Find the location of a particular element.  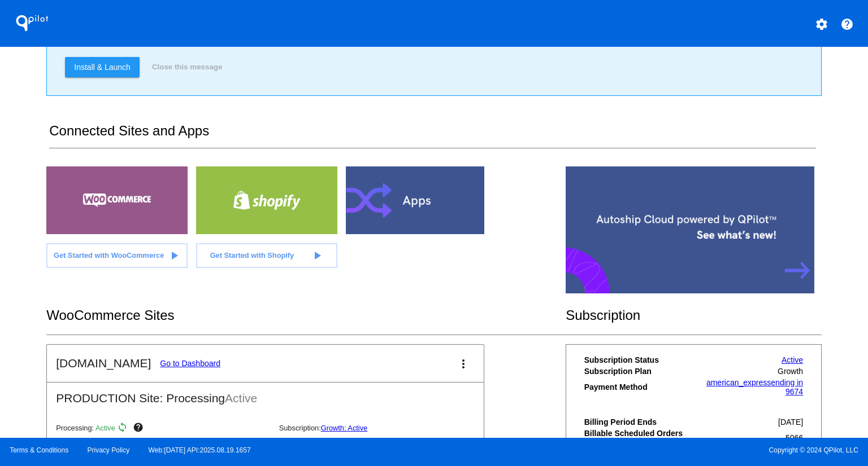

a: Active is located at coordinates (792, 360).